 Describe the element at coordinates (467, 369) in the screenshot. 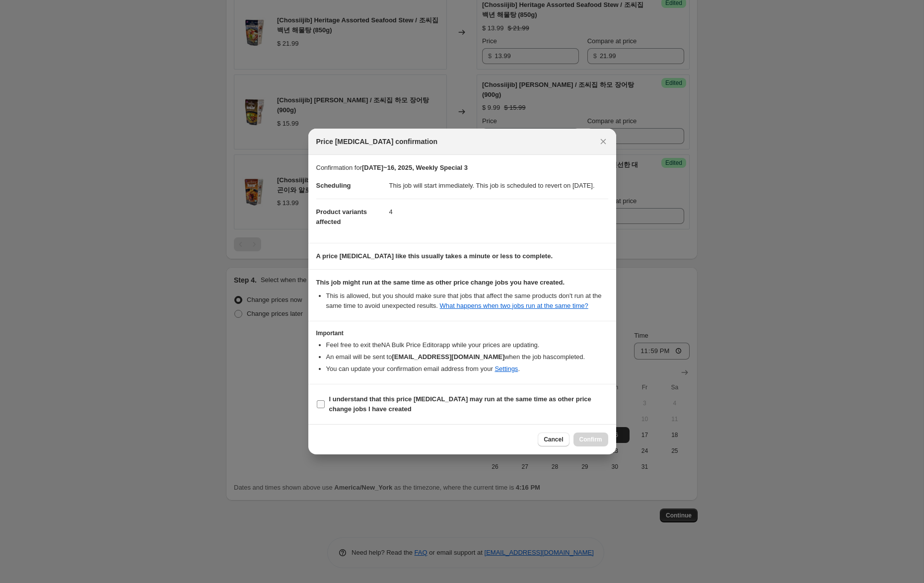

I see `li: You can update your confirmation email address from your .` at that location.